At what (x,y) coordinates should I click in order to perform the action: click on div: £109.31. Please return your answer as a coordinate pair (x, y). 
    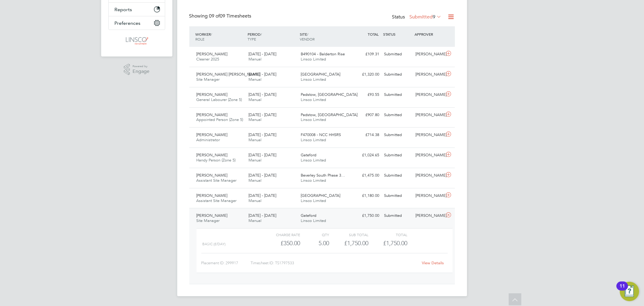
    Looking at the image, I should click on (366, 54).